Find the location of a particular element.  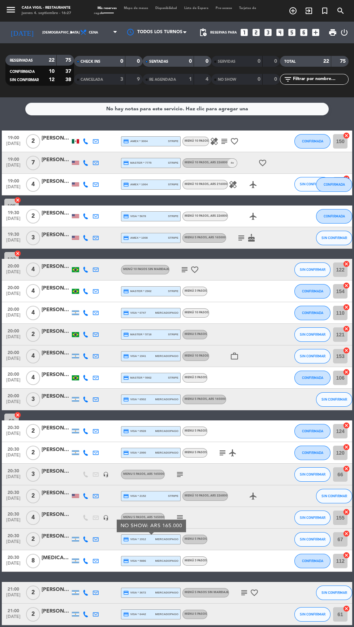

span: CONFIRMADA is located at coordinates (312, 378).